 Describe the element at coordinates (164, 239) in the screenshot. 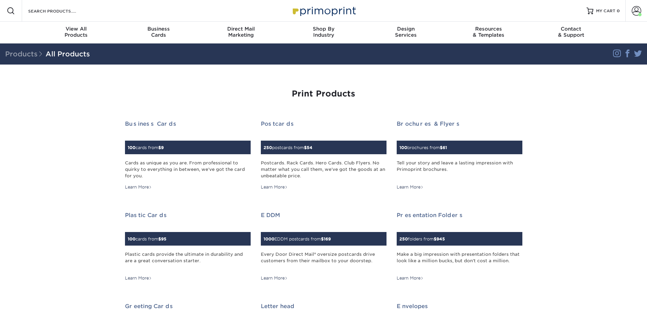

I see `span: 95` at that location.